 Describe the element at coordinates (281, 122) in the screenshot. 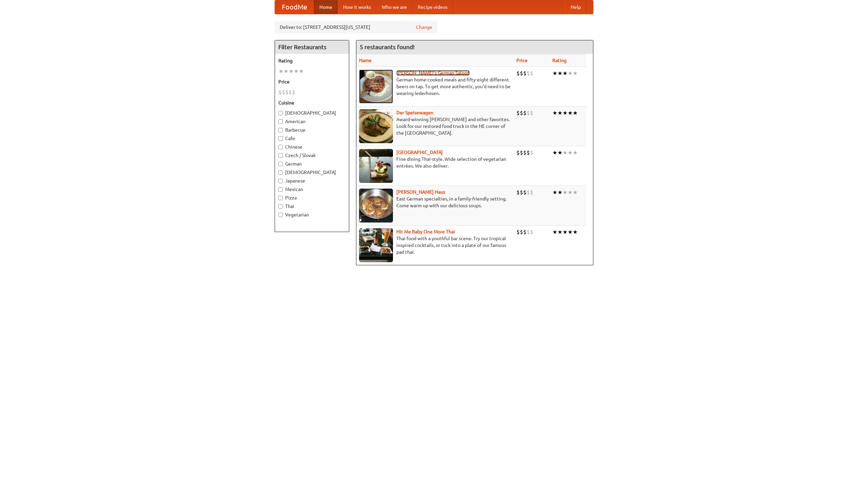

I see `input: American` at that location.